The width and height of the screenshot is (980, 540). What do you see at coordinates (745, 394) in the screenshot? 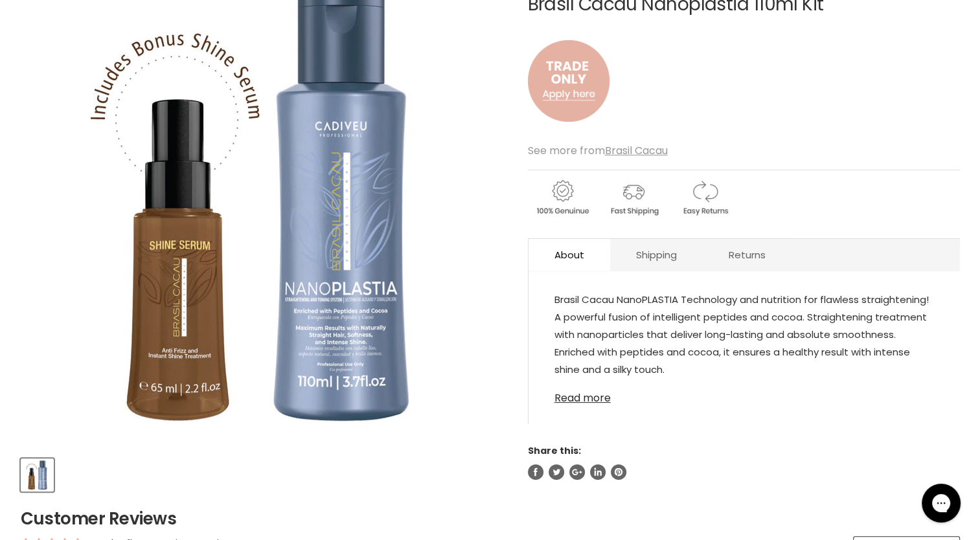
I see `a: Read more` at bounding box center [745, 394].